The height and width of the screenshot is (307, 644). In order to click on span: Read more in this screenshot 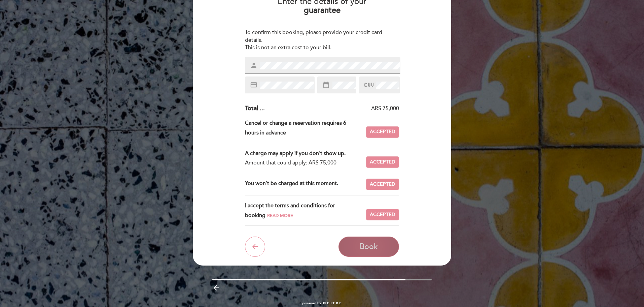, I will do `click(280, 216)`.